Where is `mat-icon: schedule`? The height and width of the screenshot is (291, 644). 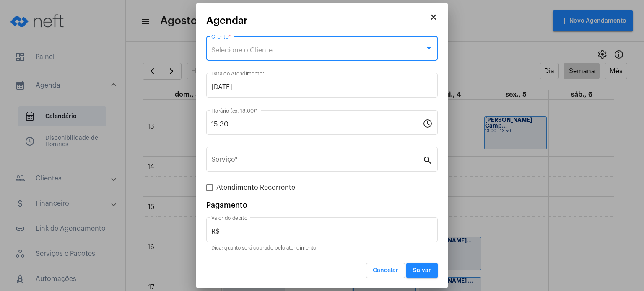
mat-icon: schedule is located at coordinates (428, 123).